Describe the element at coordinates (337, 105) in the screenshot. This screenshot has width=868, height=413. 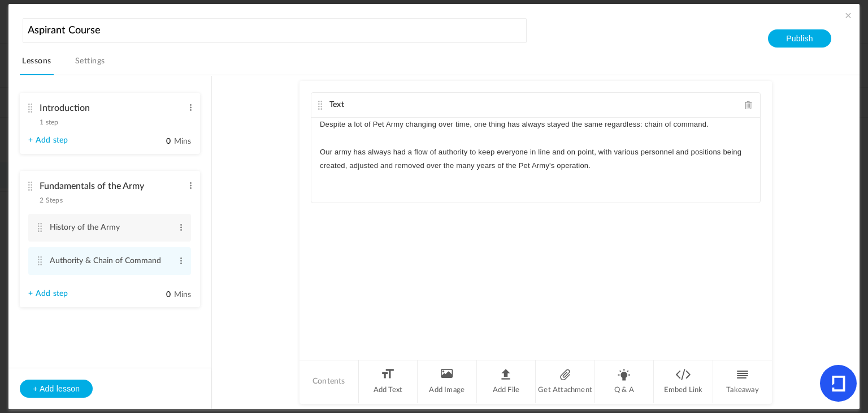
I see `span: Text` at that location.